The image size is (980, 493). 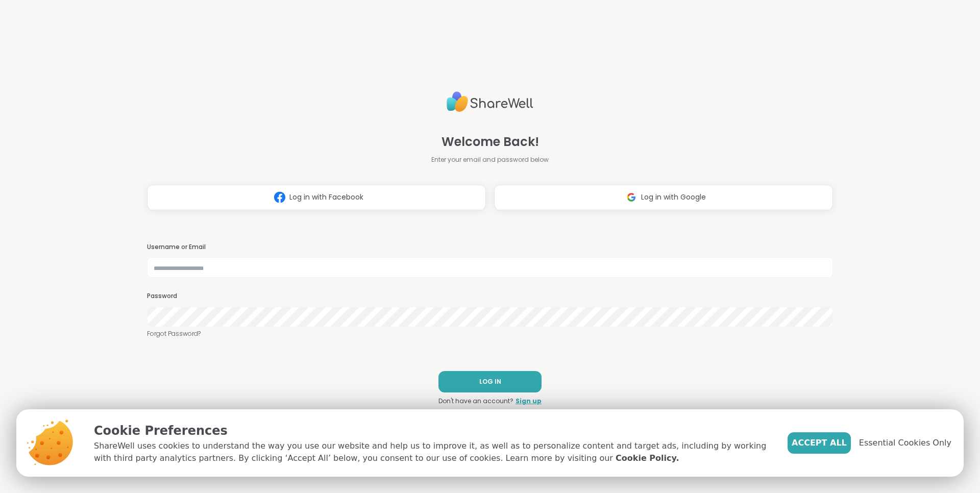 What do you see at coordinates (490, 382) in the screenshot?
I see `button: LOG IN` at bounding box center [490, 382].